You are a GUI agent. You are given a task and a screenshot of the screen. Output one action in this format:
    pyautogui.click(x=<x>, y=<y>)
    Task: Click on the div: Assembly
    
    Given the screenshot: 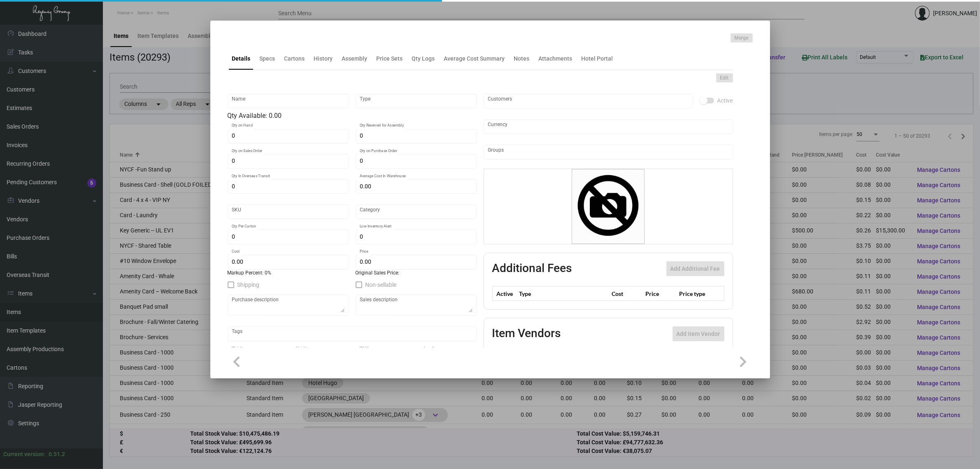 What is the action you would take?
    pyautogui.click(x=355, y=59)
    